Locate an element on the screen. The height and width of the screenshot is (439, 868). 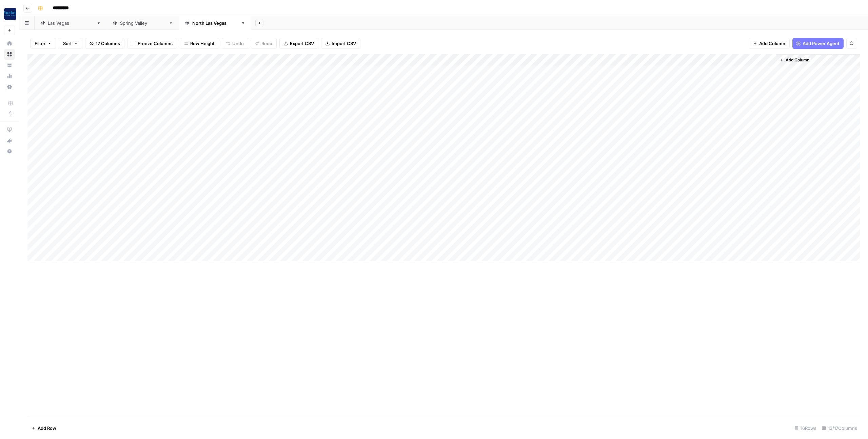
span: Undo is located at coordinates (238, 43).